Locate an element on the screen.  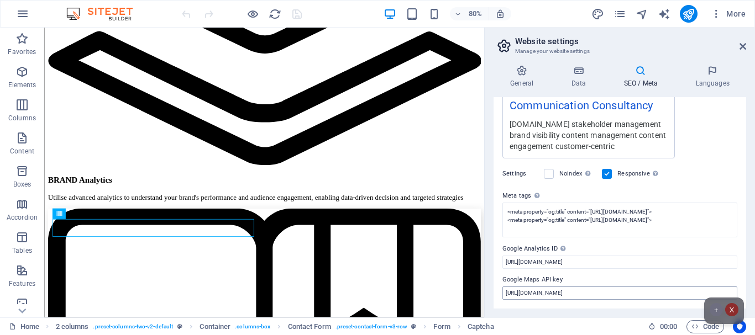
p: Elements is located at coordinates (22, 85).